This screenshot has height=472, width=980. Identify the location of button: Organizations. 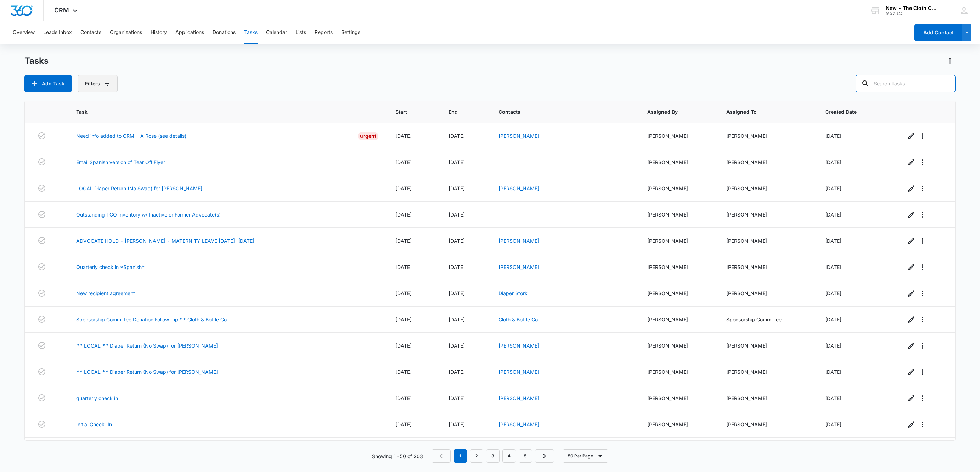
(126, 32).